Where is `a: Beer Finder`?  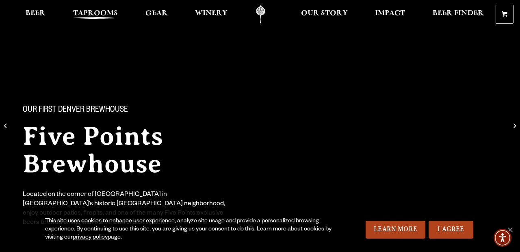 a: Beer Finder is located at coordinates (459, 14).